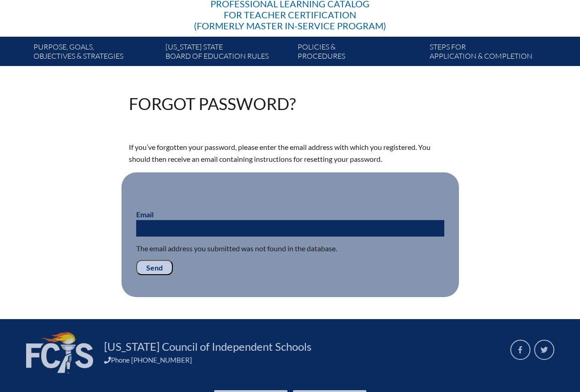  Describe the element at coordinates (213, 104) in the screenshot. I see `h1: Forgot password?` at that location.